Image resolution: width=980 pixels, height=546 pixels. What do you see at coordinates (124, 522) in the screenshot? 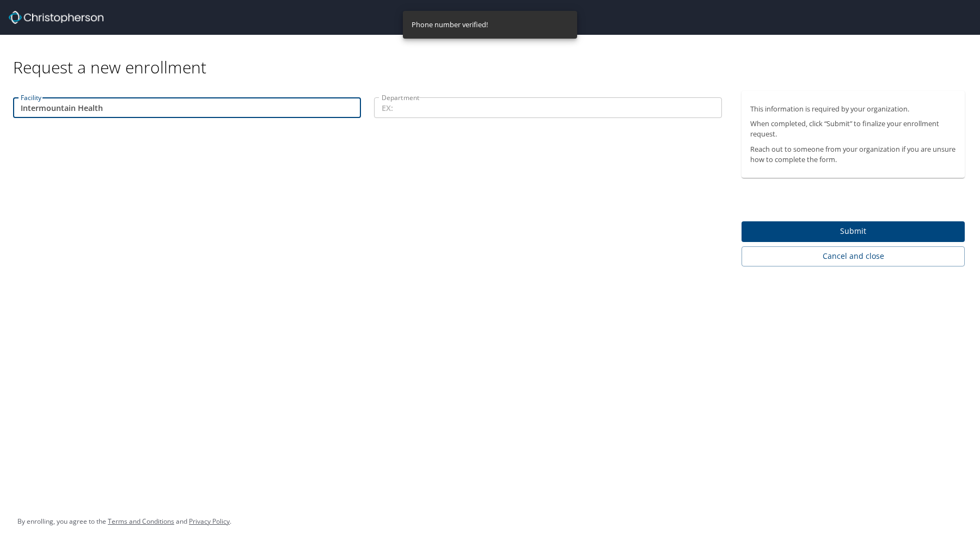
I see `div: By enrolling, you agree to the and .` at bounding box center [124, 522].